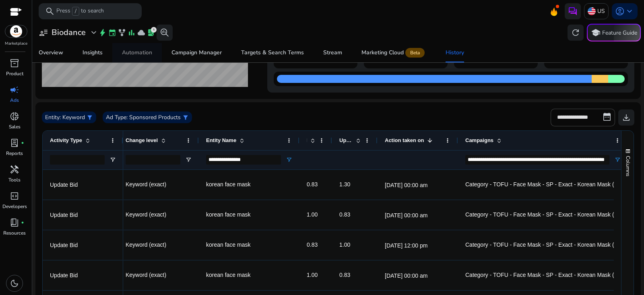 The height and width of the screenshot is (295, 644). I want to click on p: Product, so click(15, 74).